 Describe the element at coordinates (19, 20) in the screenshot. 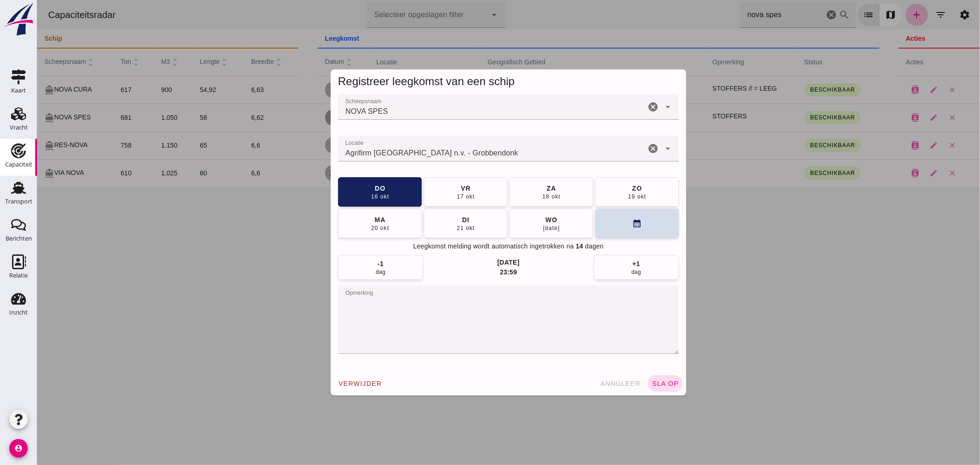

I see `img: logo-small.a267ee39.svg` at that location.